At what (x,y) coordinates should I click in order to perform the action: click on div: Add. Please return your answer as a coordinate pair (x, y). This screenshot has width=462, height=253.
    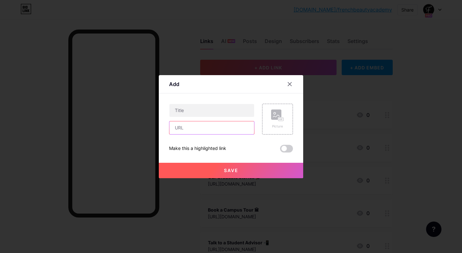
    Looking at the image, I should click on (174, 84).